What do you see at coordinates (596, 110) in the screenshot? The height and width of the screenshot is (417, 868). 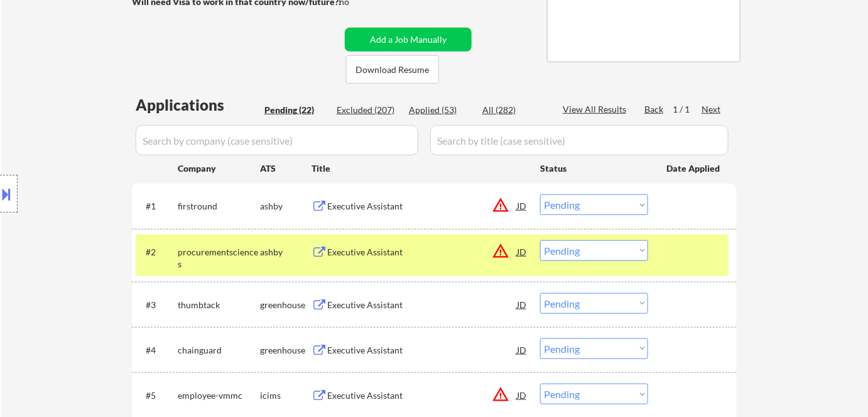 I see `div: View All Results` at bounding box center [596, 110].